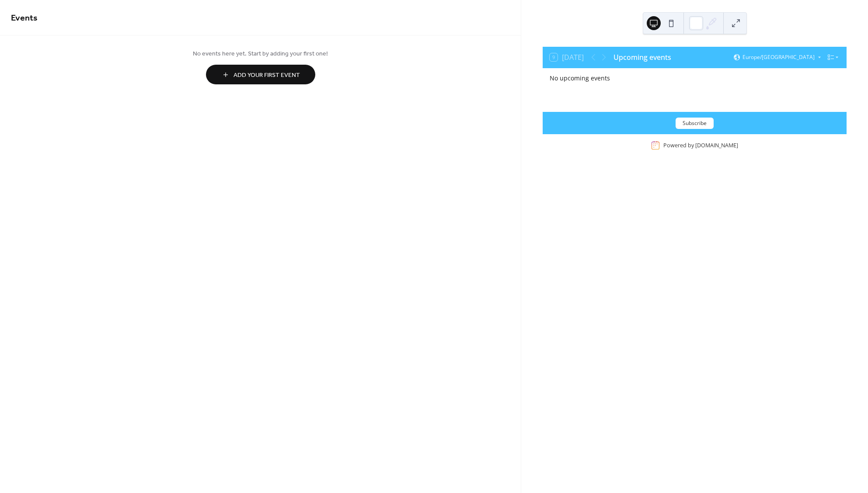 The height and width of the screenshot is (493, 868). Describe the element at coordinates (643, 58) in the screenshot. I see `div: Upcoming events` at that location.